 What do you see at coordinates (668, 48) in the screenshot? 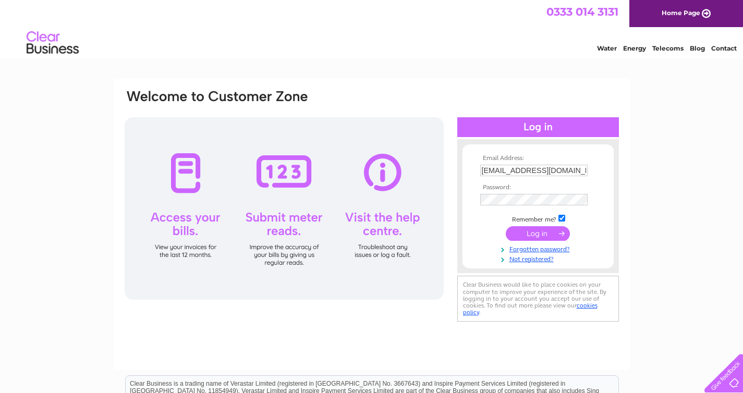
I see `a: Telecoms` at bounding box center [668, 48].